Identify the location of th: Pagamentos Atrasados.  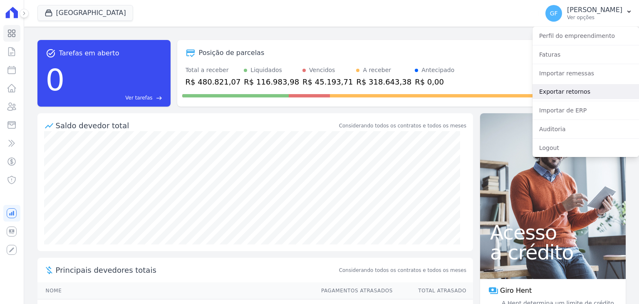
(353, 290).